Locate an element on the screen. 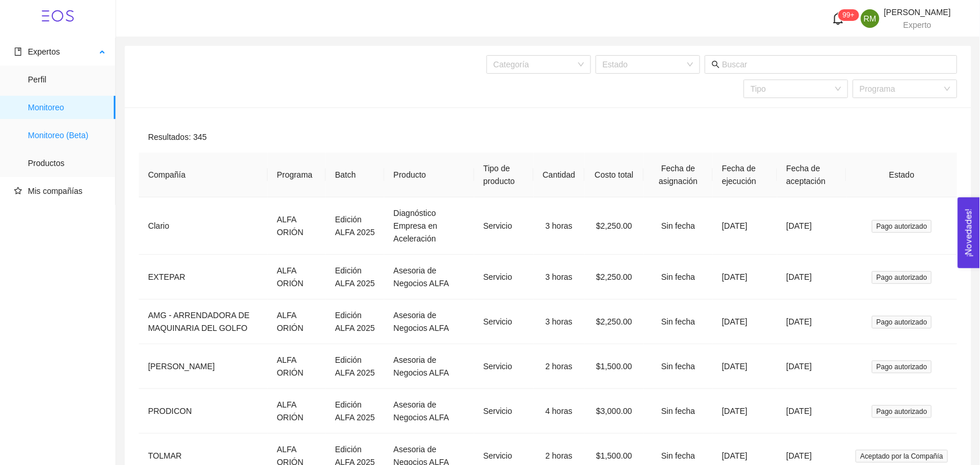 The image size is (980, 465). span: Mis compañías is located at coordinates (55, 191).